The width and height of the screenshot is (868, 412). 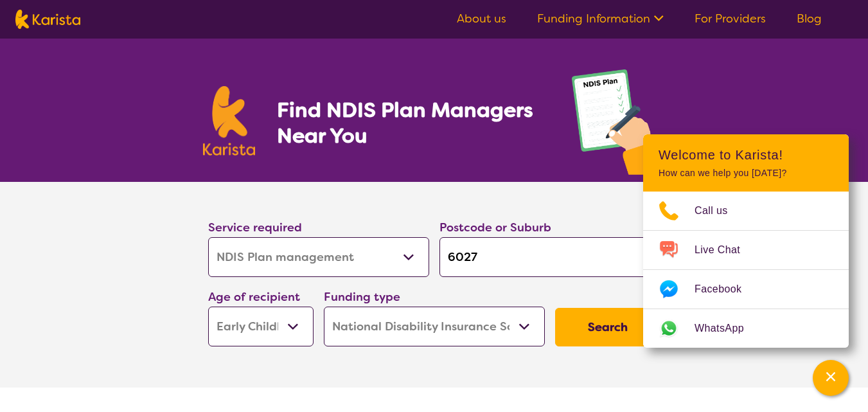 I want to click on a: For Providers, so click(x=730, y=19).